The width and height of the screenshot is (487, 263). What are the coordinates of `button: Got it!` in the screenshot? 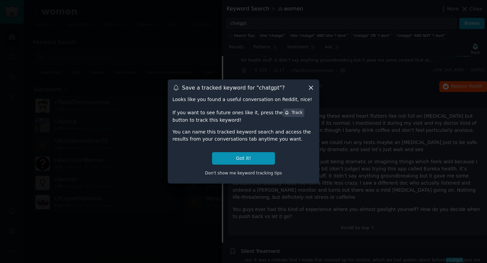 It's located at (244, 158).